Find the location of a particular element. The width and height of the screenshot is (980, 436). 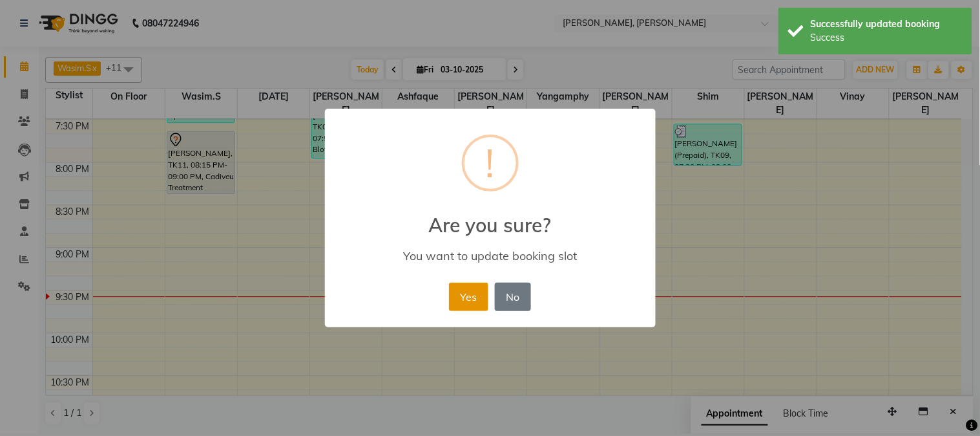

button: Yes is located at coordinates (469, 297).